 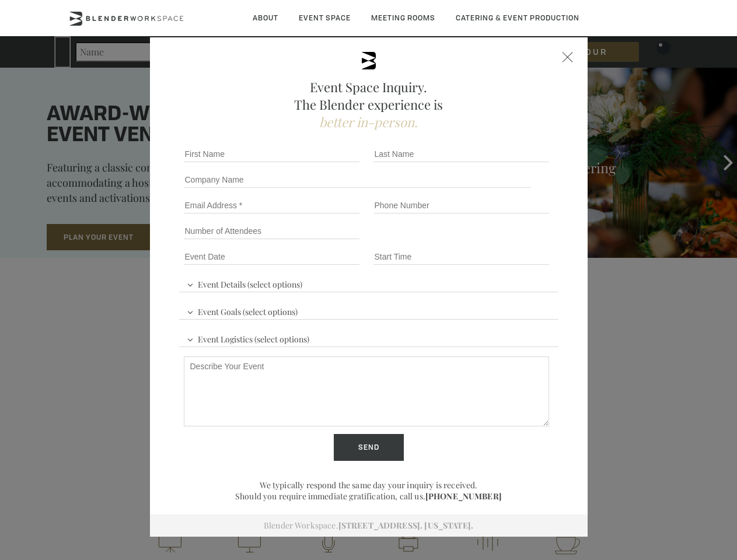 What do you see at coordinates (369, 104) in the screenshot?
I see `h2: Event Space Inquiry. The Blender experience is` at bounding box center [369, 104].